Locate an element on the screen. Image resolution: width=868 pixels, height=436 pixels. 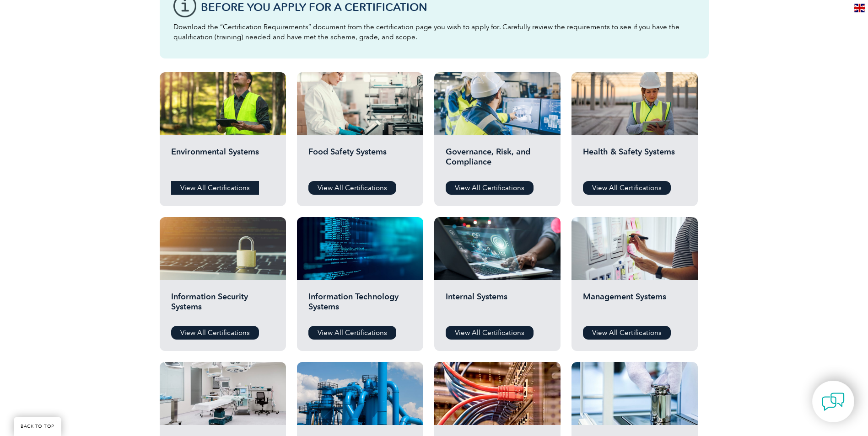
h2: Information Technology Systems is located at coordinates (360, 305).